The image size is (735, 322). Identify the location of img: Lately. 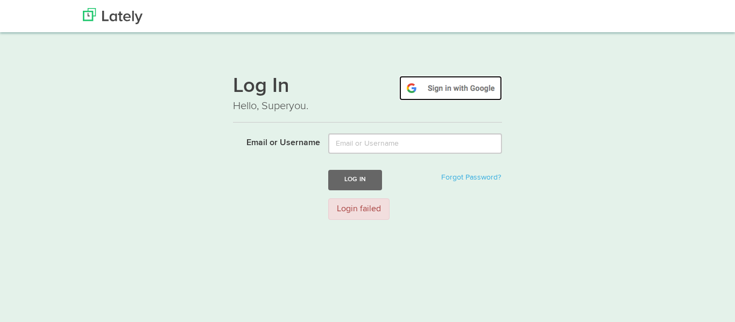
(112, 16).